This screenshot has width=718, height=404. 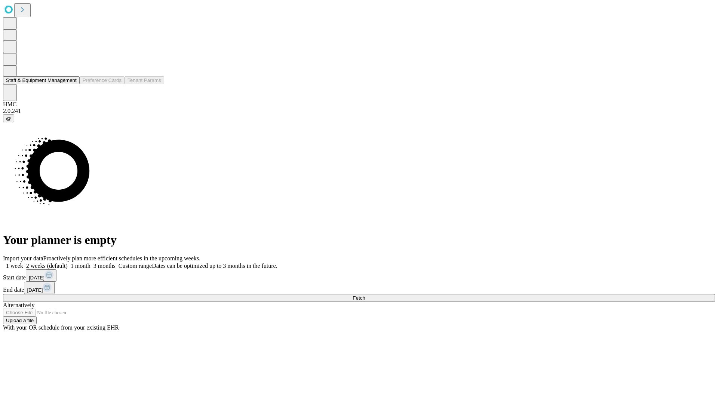 What do you see at coordinates (61, 327) in the screenshot?
I see `span: With your OR schedule from your existing EHR` at bounding box center [61, 327].